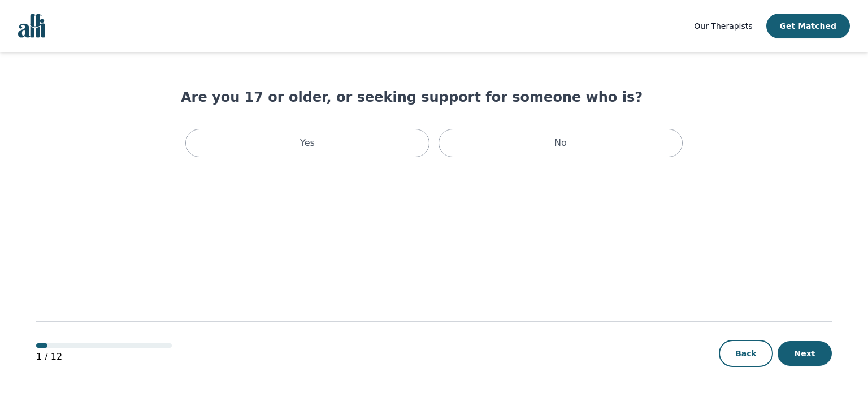 Image resolution: width=868 pixels, height=393 pixels. Describe the element at coordinates (104, 357) in the screenshot. I see `p: 1 / 12` at that location.